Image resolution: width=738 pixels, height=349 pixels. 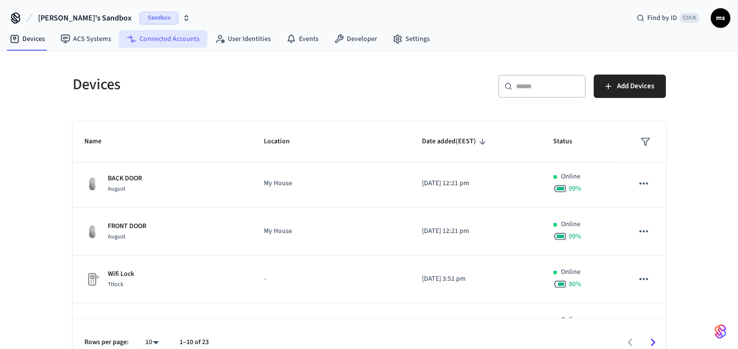 What do you see at coordinates (92, 280) in the screenshot?
I see `img: Placeholder Lock Image` at bounding box center [92, 280].